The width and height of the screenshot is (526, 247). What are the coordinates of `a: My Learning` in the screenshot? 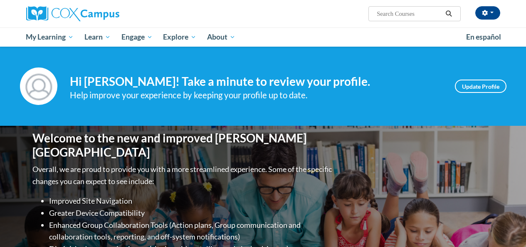 It's located at (50, 37).